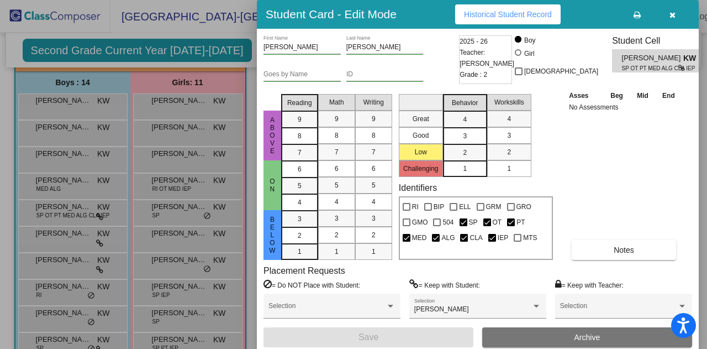 This screenshot has width=707, height=349. What do you see at coordinates (418, 187) in the screenshot?
I see `label: Identifiers` at bounding box center [418, 187].